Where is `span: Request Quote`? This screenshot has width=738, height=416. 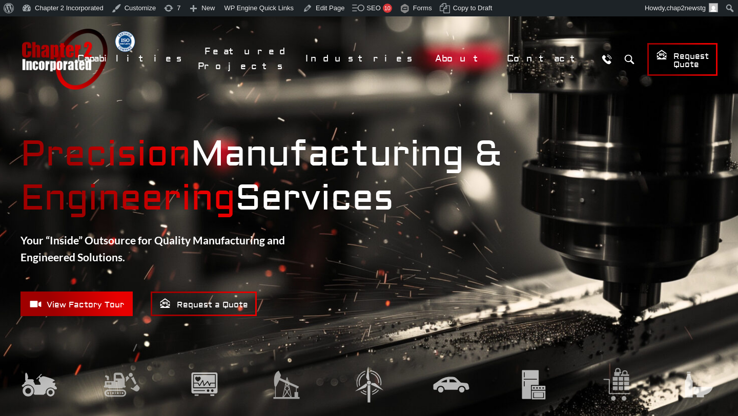
span: Request Quote is located at coordinates (682, 59).